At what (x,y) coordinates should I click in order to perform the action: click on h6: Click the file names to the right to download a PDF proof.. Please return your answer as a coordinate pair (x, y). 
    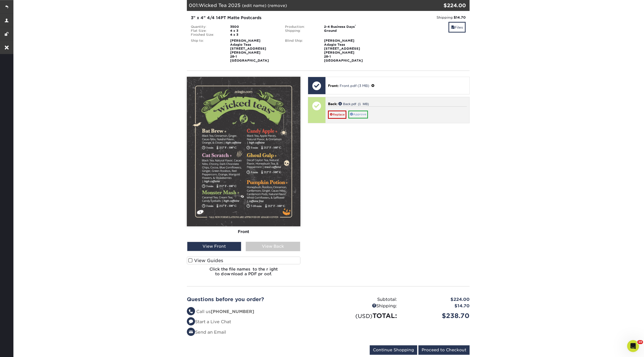
    Looking at the image, I should click on (243, 274).